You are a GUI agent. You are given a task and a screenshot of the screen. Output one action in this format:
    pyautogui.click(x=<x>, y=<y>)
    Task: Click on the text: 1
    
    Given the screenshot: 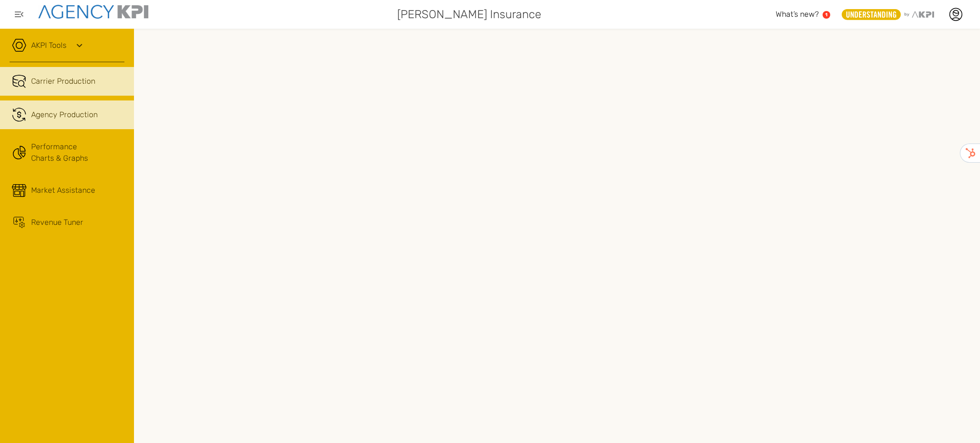 What is the action you would take?
    pyautogui.click(x=826, y=14)
    